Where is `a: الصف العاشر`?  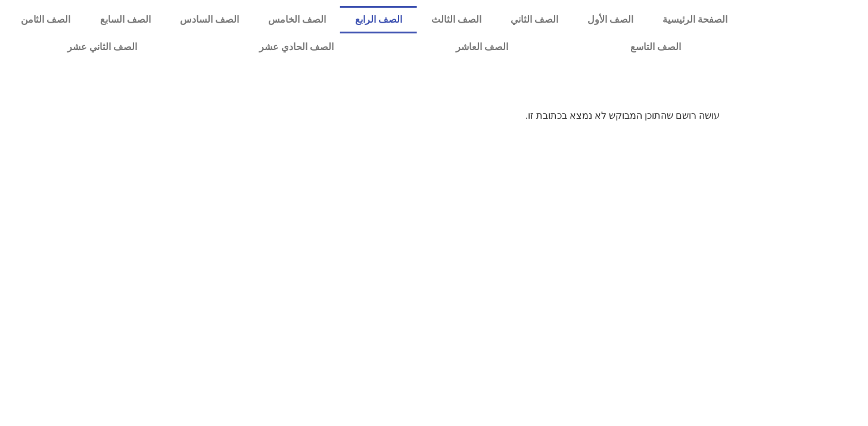
a: الصف العاشر is located at coordinates (481, 47).